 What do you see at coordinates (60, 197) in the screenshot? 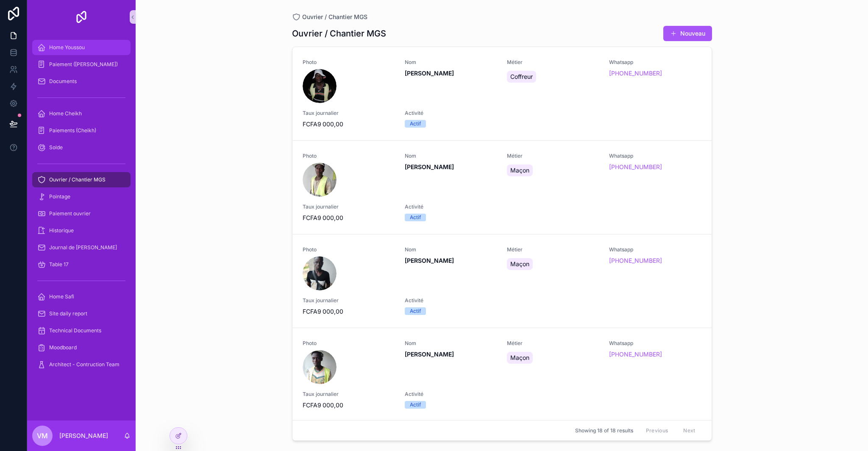
I see `span: Pointage` at bounding box center [60, 197].